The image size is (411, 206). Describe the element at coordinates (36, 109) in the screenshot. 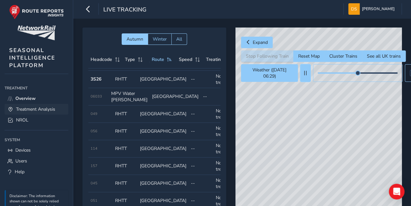

I see `a: Treatment Analysis` at that location.